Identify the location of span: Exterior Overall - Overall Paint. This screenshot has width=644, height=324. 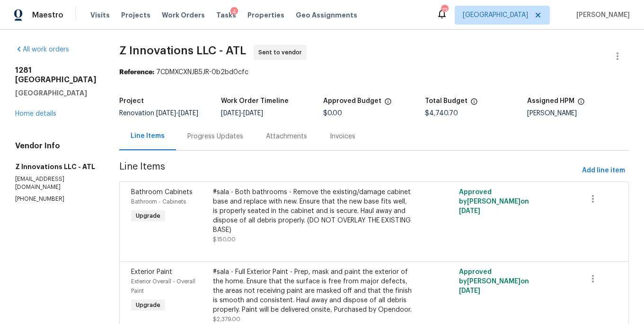
(163, 287).